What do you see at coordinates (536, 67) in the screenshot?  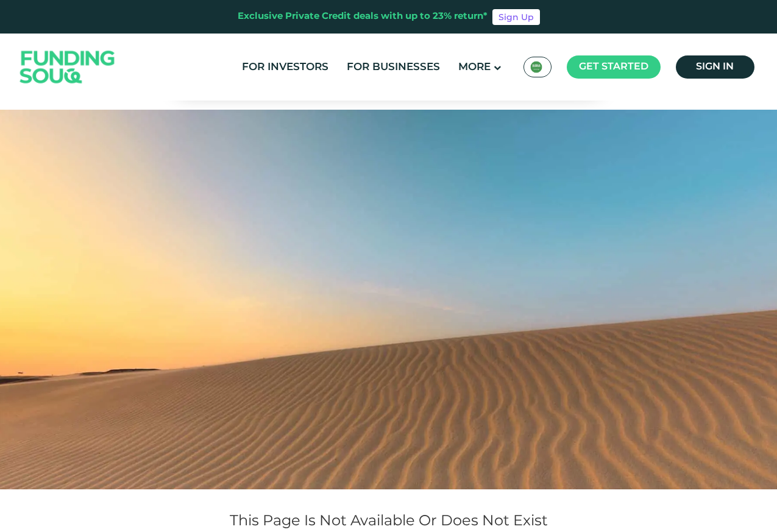 I see `img: SA Flag` at bounding box center [536, 67].